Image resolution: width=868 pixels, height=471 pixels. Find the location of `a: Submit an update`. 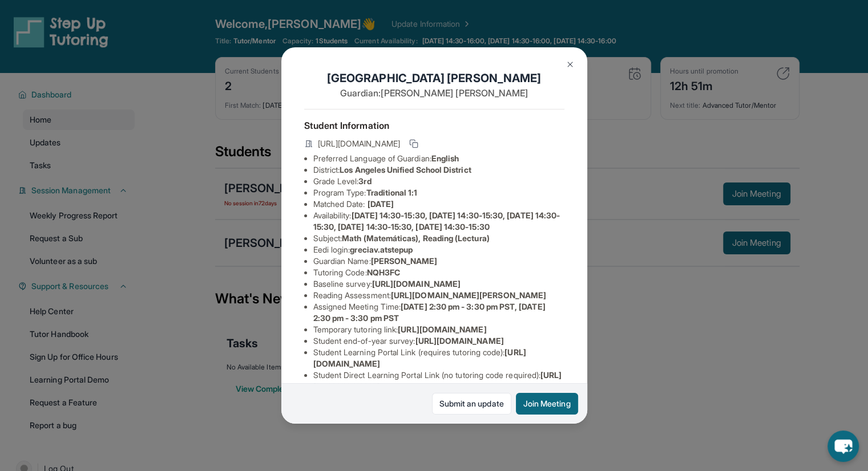

a: Submit an update is located at coordinates (471, 404).